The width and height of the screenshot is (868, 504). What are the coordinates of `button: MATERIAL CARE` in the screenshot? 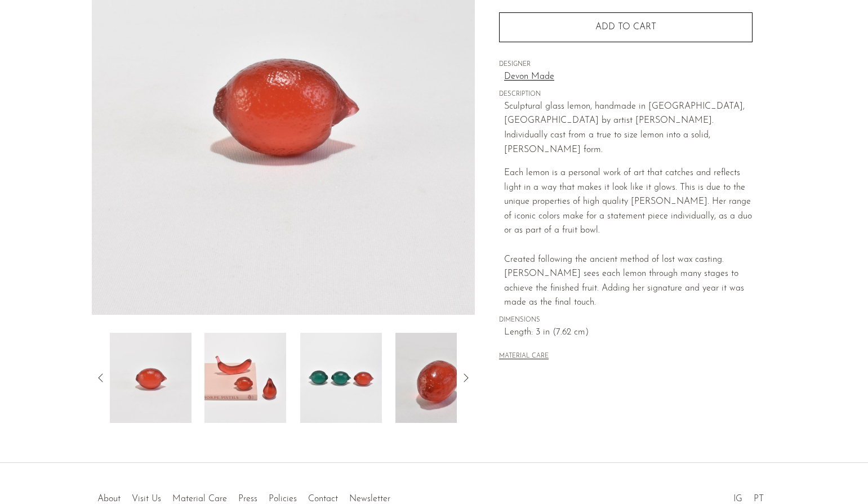 It's located at (524, 356).